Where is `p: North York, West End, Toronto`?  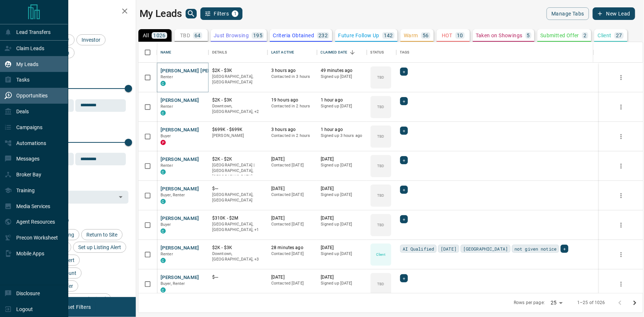
p: North York, West End, Toronto is located at coordinates (238, 257).